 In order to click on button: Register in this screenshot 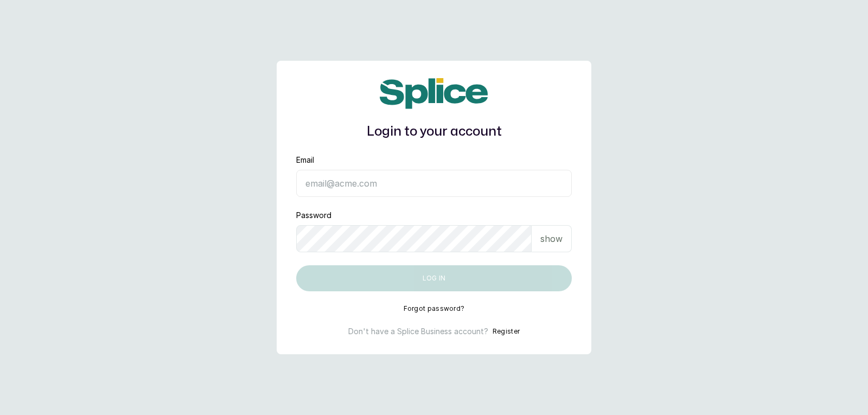, I will do `click(506, 331)`.